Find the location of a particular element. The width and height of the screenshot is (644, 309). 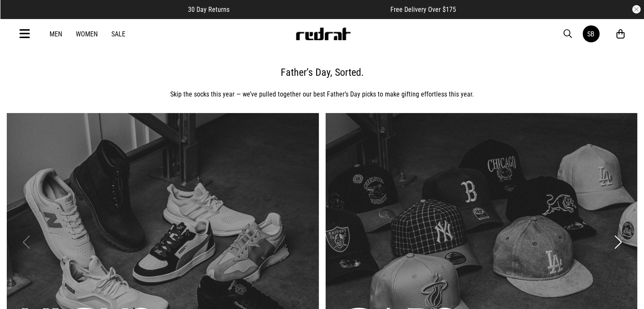

button: Previous slide is located at coordinates (26, 242).